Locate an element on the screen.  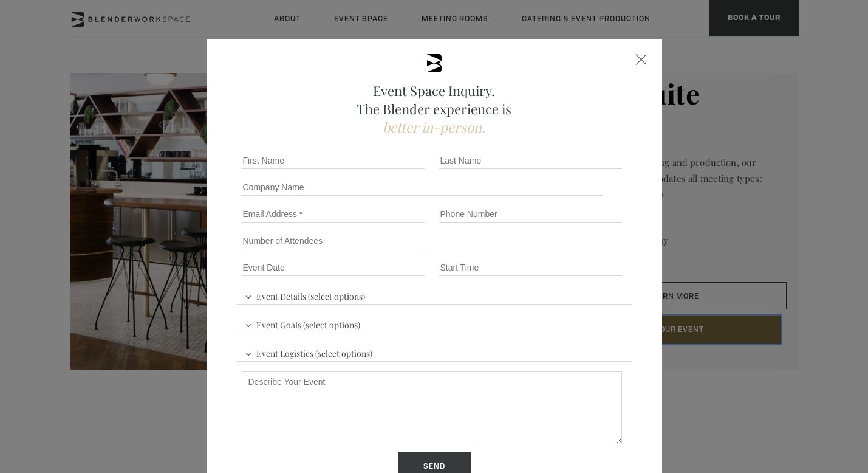
h2: Event Space Inquiry. The Blender experience is is located at coordinates (434, 108).